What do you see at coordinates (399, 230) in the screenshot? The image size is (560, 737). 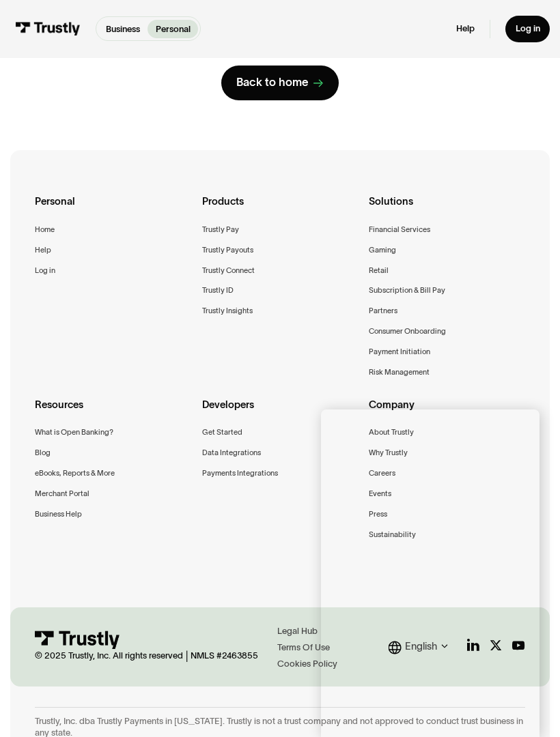 I see `div: Financial Services` at bounding box center [399, 230].